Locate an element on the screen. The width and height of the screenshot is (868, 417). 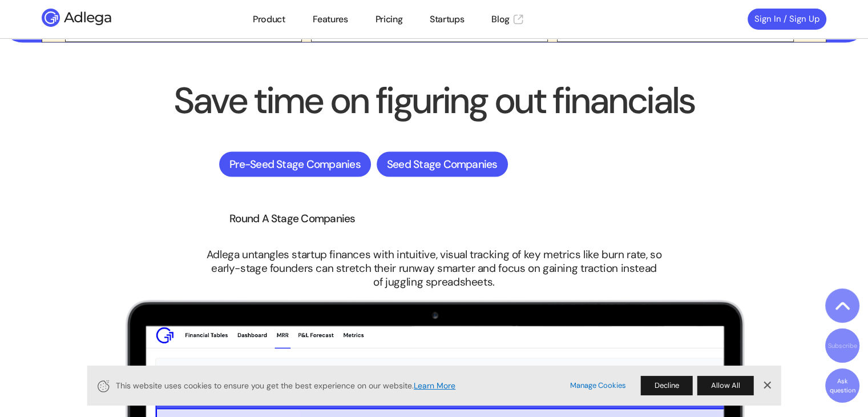
button: Allow All is located at coordinates (726, 385).